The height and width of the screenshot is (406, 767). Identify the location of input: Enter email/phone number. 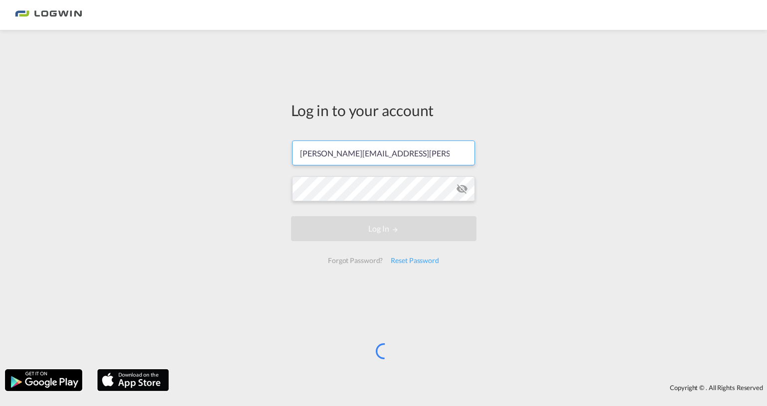
(383, 153).